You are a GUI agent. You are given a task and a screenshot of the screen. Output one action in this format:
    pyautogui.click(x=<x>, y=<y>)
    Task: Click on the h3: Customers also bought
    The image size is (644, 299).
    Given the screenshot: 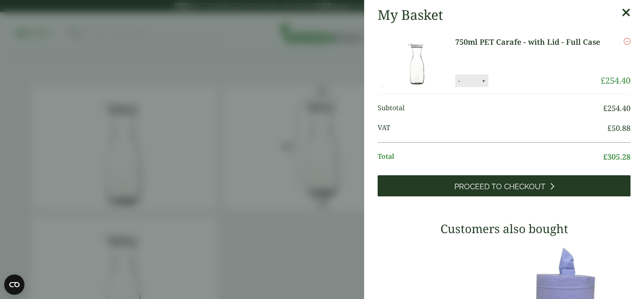 What is the action you would take?
    pyautogui.click(x=504, y=229)
    